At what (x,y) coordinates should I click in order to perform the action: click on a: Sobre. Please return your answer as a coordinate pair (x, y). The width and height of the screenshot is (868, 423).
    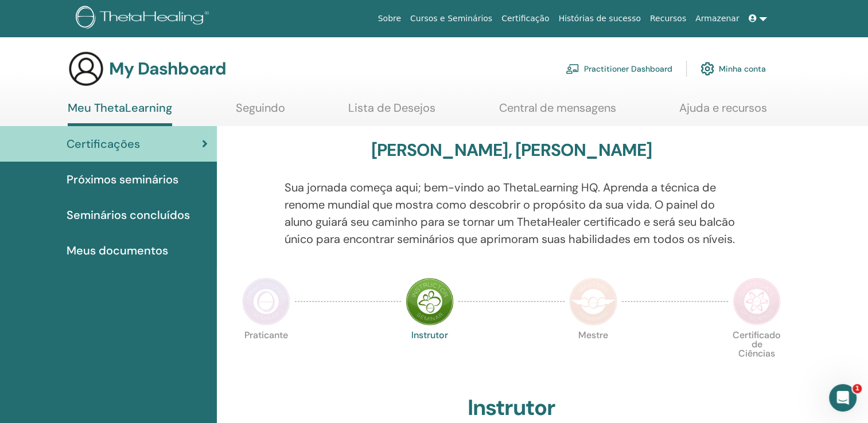
    Looking at the image, I should click on (389, 18).